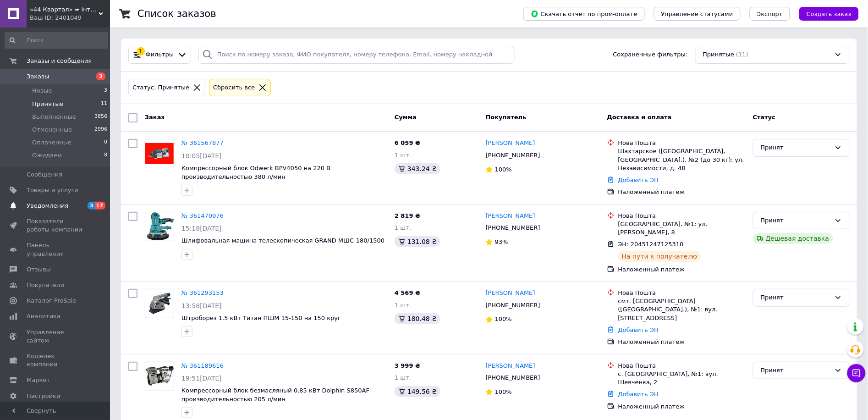  Describe the element at coordinates (261, 318) in the screenshot. I see `span: Штроборез 1.5 кВт Титан ПШМ 15-150 на 150 круг` at that location.